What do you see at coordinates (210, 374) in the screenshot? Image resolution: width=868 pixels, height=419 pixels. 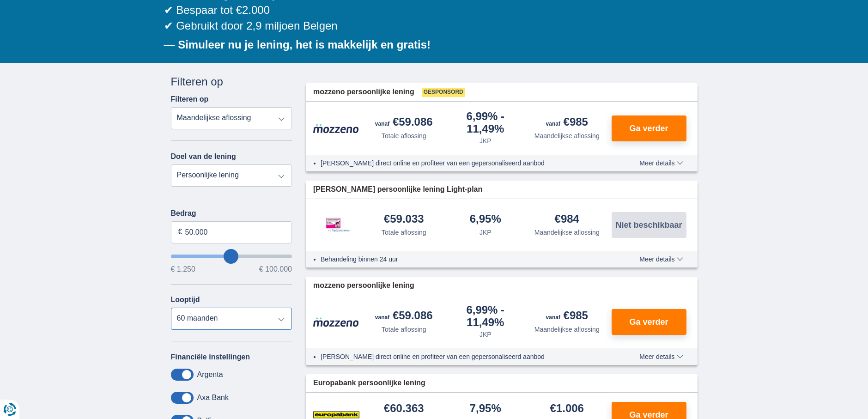 I see `label: Argenta` at bounding box center [210, 374].